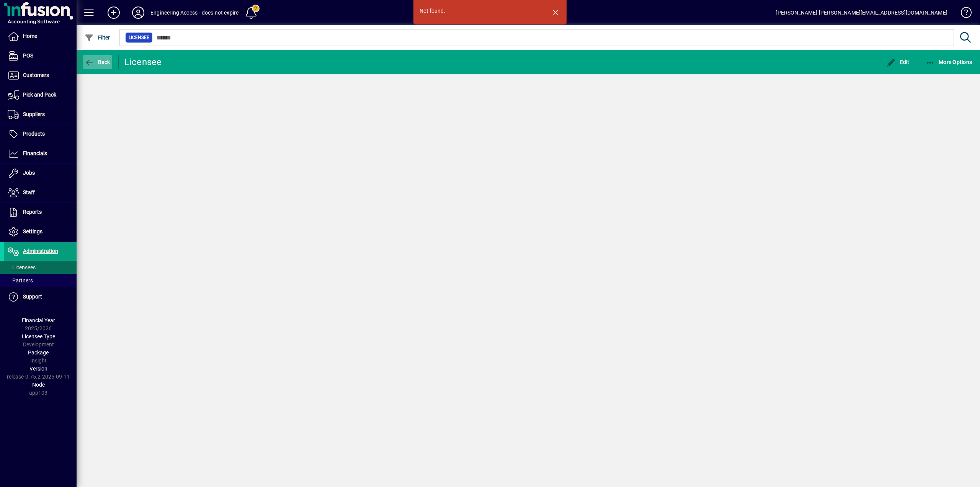 This screenshot has width=980, height=487. What do you see at coordinates (138, 13) in the screenshot?
I see `button: Profile` at bounding box center [138, 13].